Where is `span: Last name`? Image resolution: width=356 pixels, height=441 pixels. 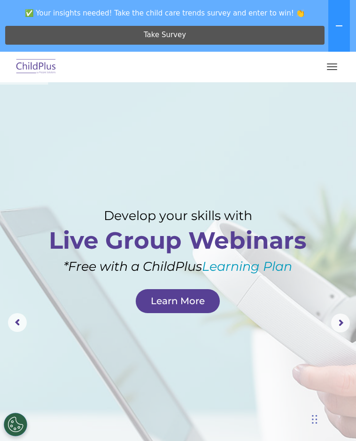
span: Last name is located at coordinates (168, 58).